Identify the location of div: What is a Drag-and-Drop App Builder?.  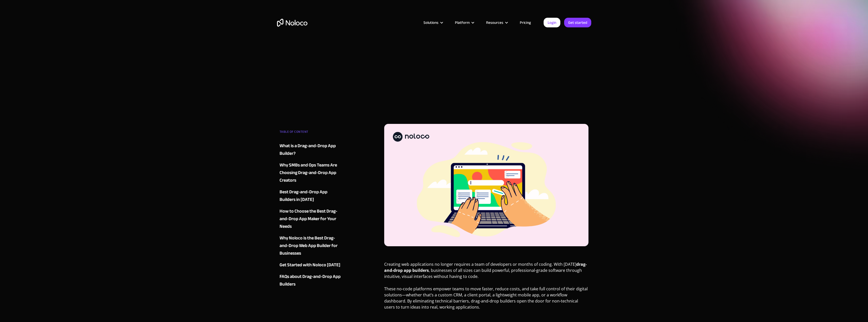
(310, 150).